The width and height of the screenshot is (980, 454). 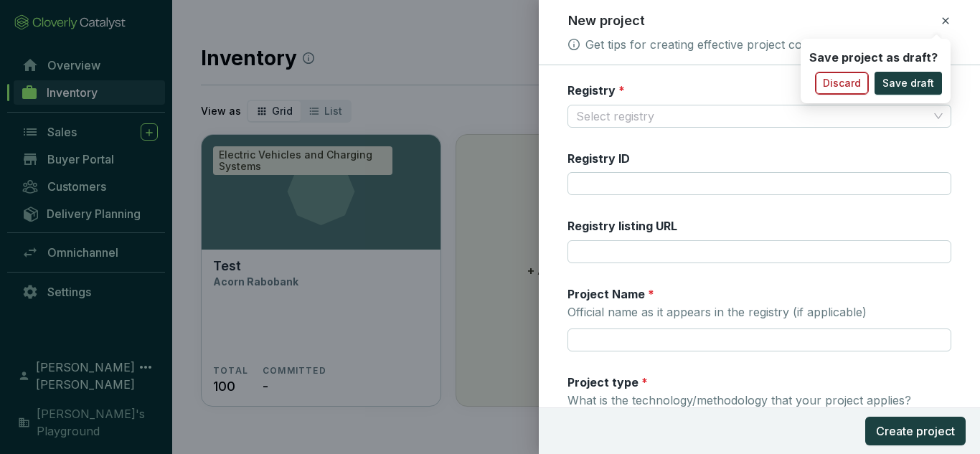 I want to click on span: Create project, so click(x=915, y=431).